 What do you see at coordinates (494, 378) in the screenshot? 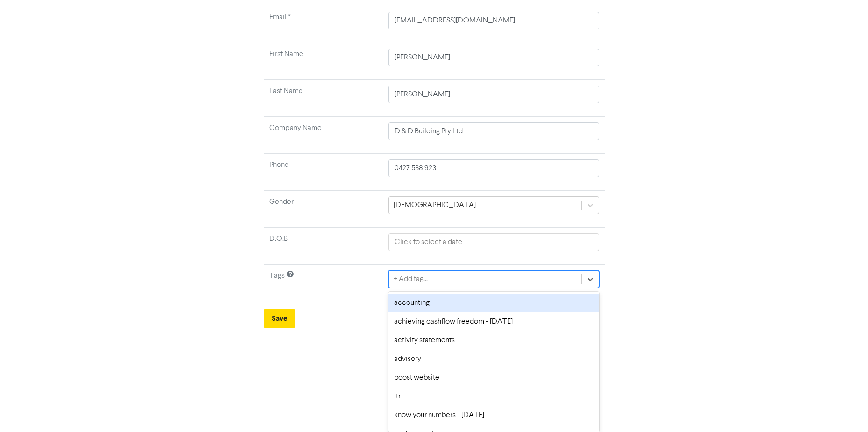
I see `div: boost website` at bounding box center [494, 378].